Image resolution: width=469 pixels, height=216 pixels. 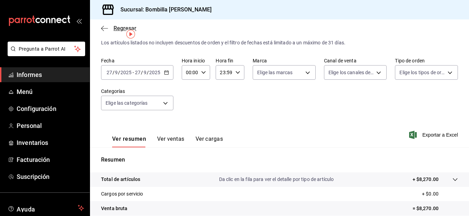 I want to click on button: Marcador de información sobre herramientas, so click(x=130, y=34).